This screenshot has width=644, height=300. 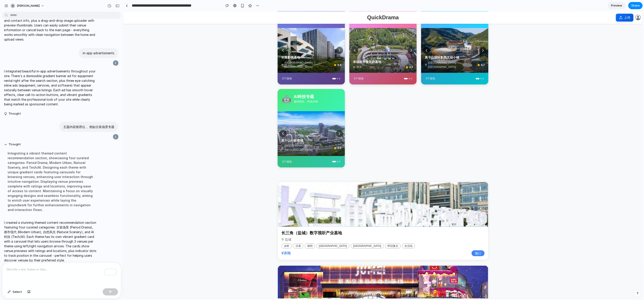 I want to click on img: 长三角（盐城）数字视听产业基地, so click(x=259, y=193).